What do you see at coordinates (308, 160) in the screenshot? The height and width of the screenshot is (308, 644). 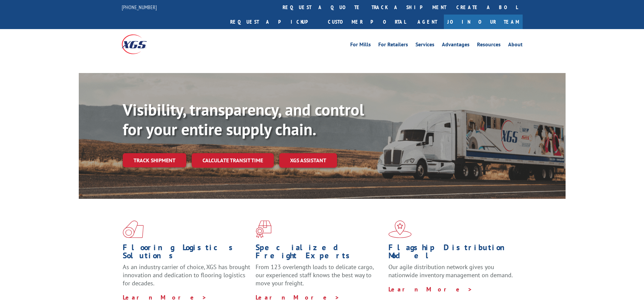 I see `a: XGS ASSISTANT` at bounding box center [308, 160].